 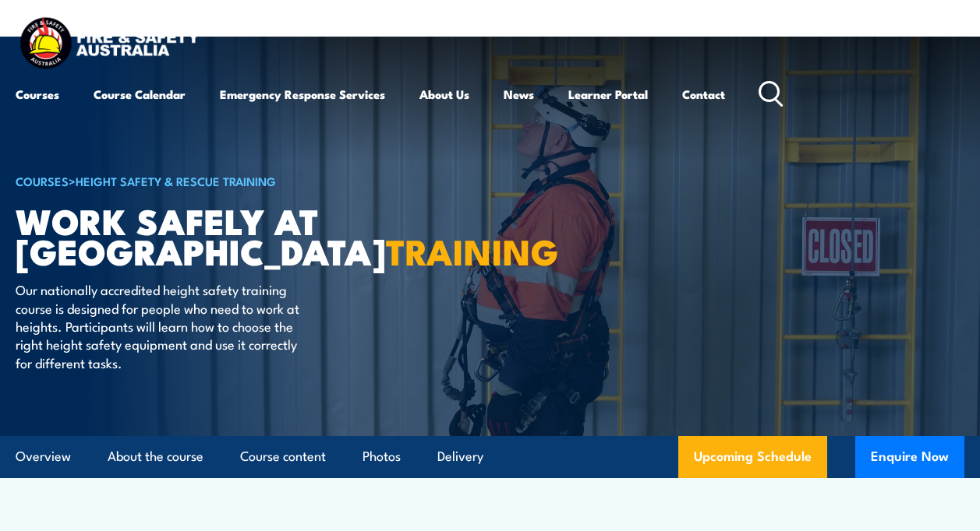 What do you see at coordinates (445, 94) in the screenshot?
I see `a: About Us` at bounding box center [445, 94].